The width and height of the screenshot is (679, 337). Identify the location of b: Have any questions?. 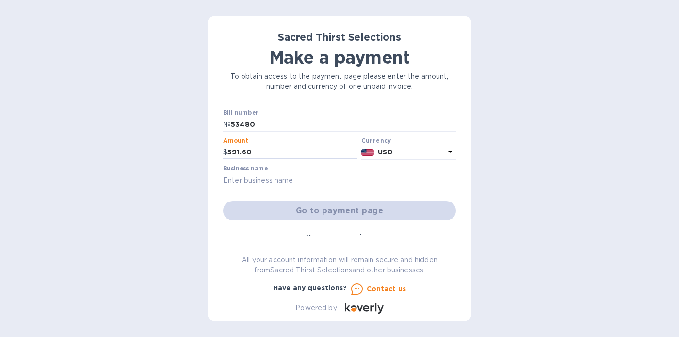
(310, 288).